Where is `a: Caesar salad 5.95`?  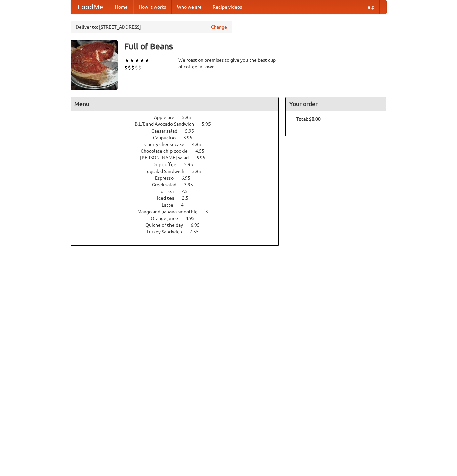 a: Caesar salad 5.95 is located at coordinates (179, 131).